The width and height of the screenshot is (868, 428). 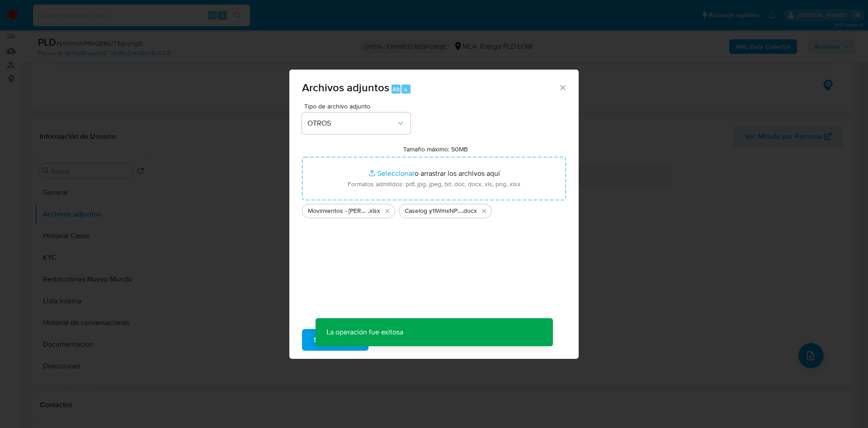 What do you see at coordinates (359, 106) in the screenshot?
I see `span: Tipo de archivo adjunto` at bounding box center [359, 106].